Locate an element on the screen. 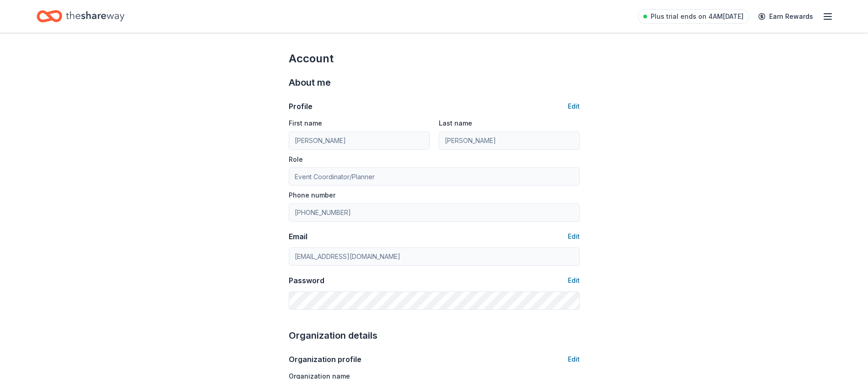 The height and width of the screenshot is (379, 868). div: Account is located at coordinates (435, 58).